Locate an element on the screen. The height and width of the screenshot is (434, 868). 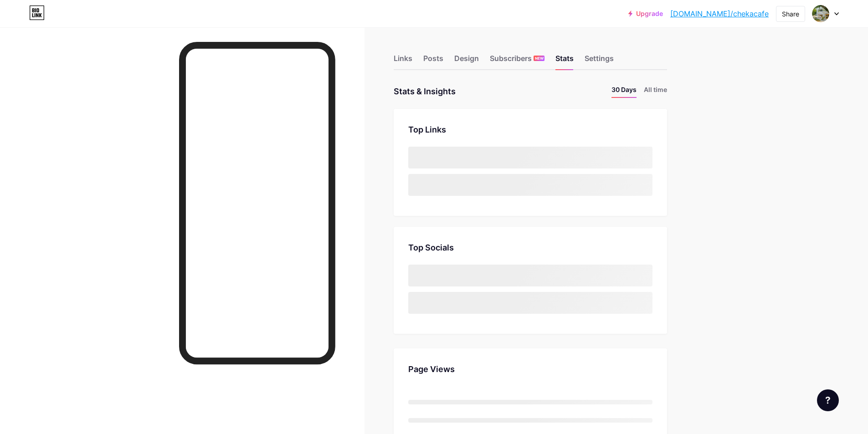
div: Subscribers is located at coordinates (517, 61).